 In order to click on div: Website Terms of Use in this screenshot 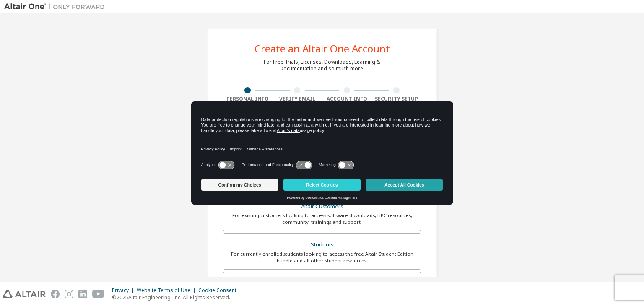, I will do `click(167, 290)`.